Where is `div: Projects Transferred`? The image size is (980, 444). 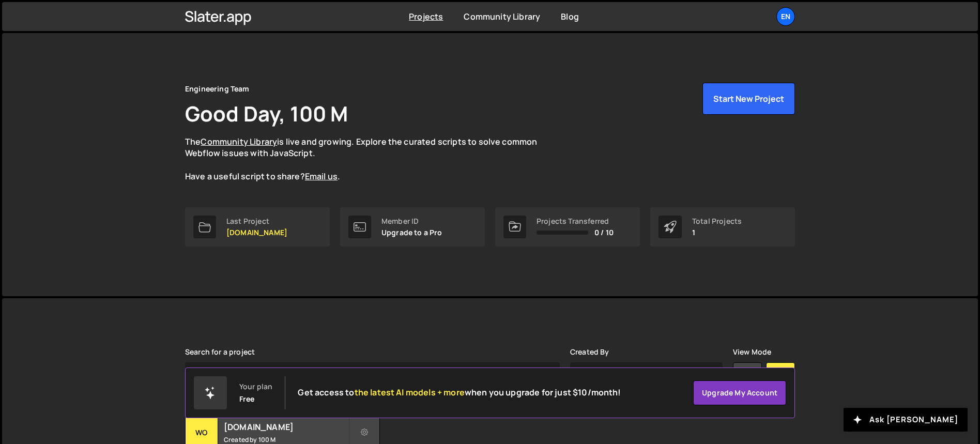
div: Projects Transferred is located at coordinates (575, 221).